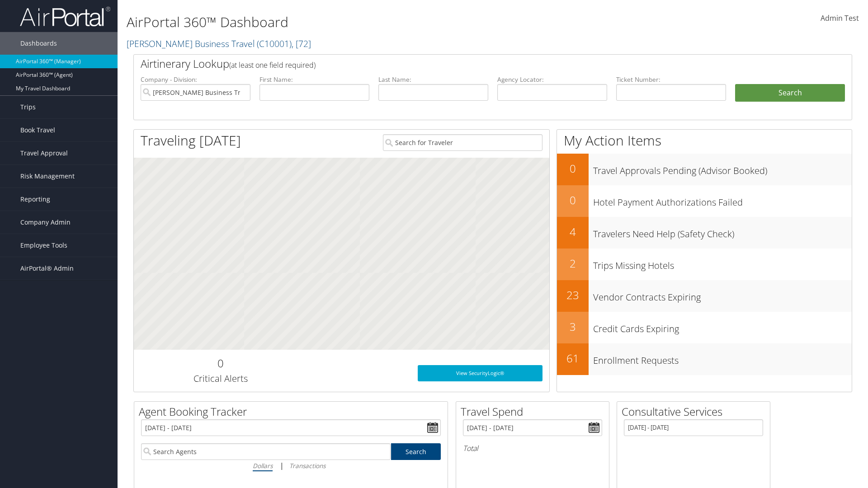  What do you see at coordinates (266, 451) in the screenshot?
I see `input: Search Agents` at bounding box center [266, 451].